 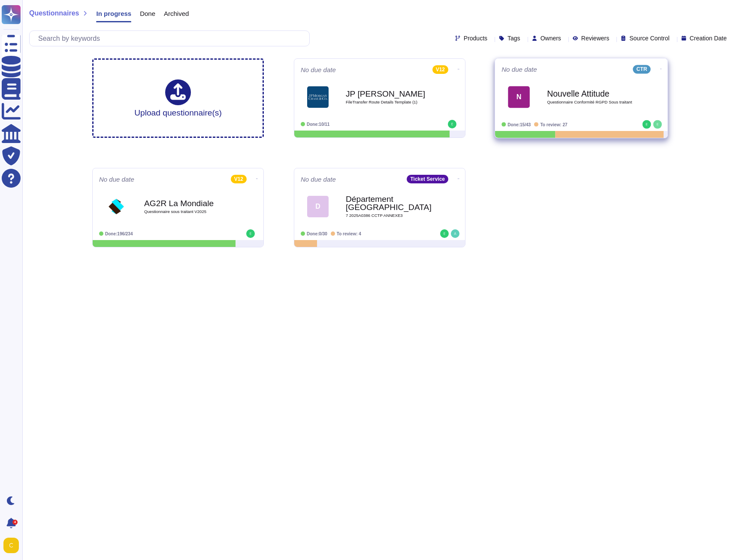 What do you see at coordinates (389, 102) in the screenshot?
I see `span: FileTransfer Route Details Template (1)` at bounding box center [389, 102].